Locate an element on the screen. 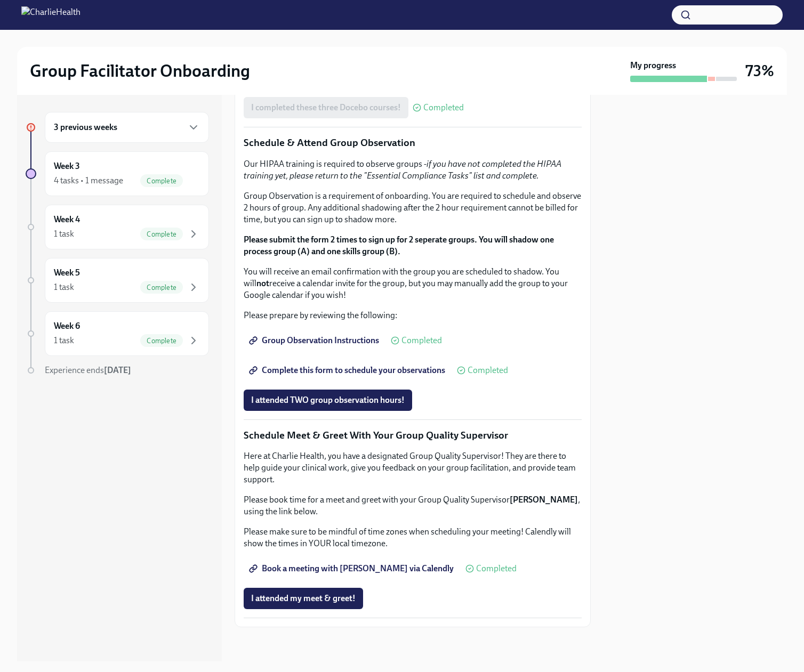 Image resolution: width=804 pixels, height=672 pixels. p: Group Observation is a requirement of onboarding. You are required to schedule and observe 2 hour... is located at coordinates (413, 208).